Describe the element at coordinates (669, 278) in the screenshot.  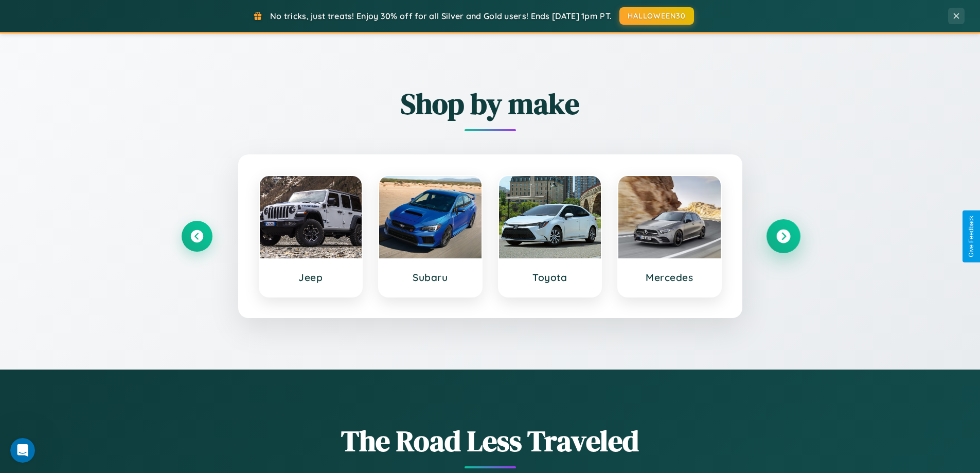
I see `h3: Mercedes` at that location.